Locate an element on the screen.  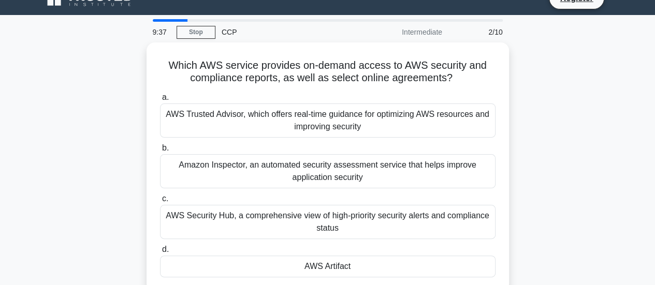
div: Amazon Inspector, an automated security assessment service that helps improve application security is located at coordinates (328, 171).